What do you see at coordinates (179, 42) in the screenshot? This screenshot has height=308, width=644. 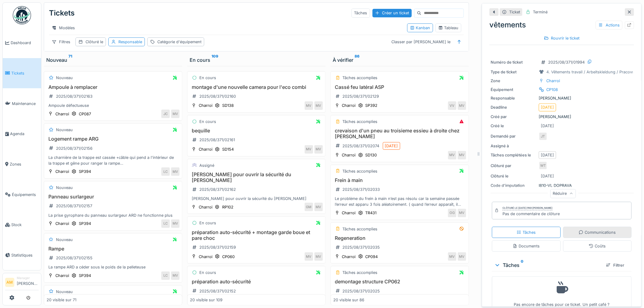 I see `div: Catégorie d'équipement` at bounding box center [179, 42].